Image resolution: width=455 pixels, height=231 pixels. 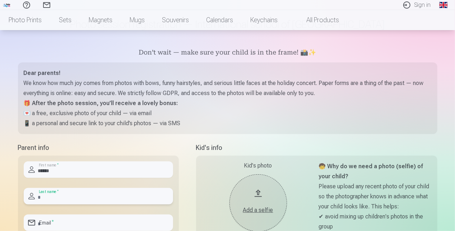 What do you see at coordinates (175, 20) in the screenshot?
I see `a: Souvenirs` at bounding box center [175, 20].